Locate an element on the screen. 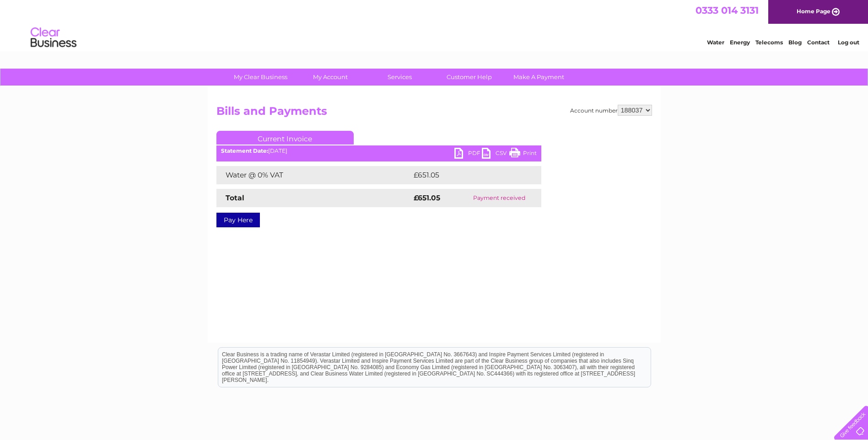  div: Account number is located at coordinates (611, 110).